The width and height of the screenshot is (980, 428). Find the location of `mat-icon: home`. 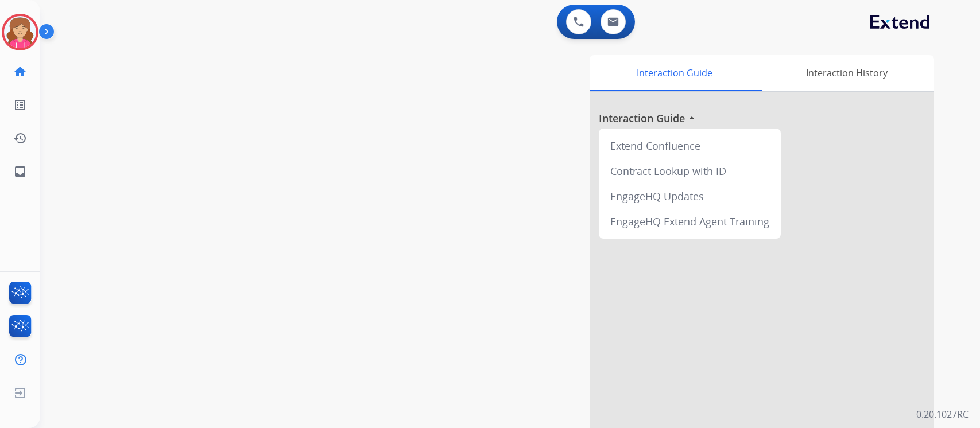

mat-icon: home is located at coordinates (20, 72).